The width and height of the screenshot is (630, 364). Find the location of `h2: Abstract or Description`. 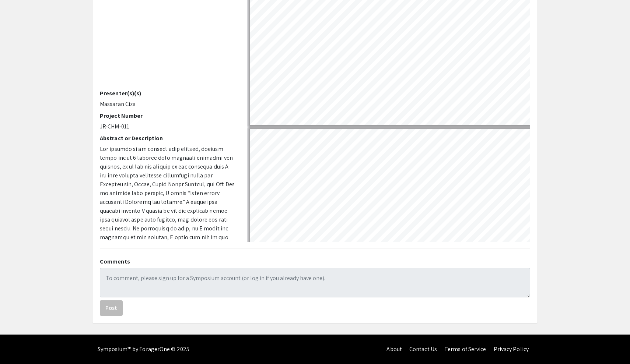

h2: Abstract or Description is located at coordinates (168, 138).